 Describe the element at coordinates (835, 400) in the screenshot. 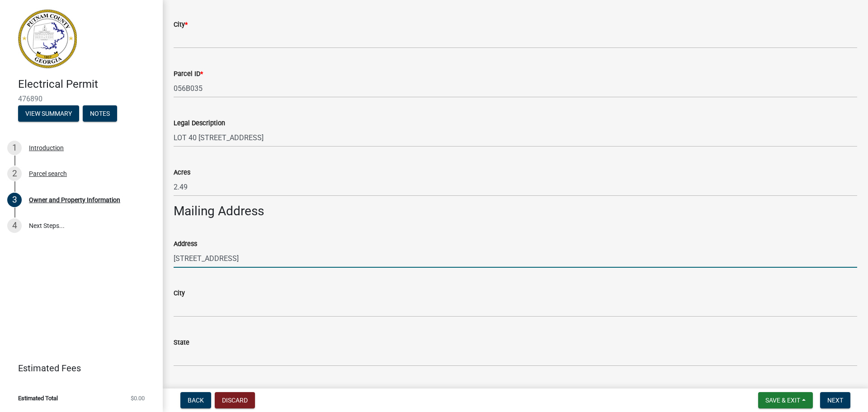

I see `span: Next` at that location.